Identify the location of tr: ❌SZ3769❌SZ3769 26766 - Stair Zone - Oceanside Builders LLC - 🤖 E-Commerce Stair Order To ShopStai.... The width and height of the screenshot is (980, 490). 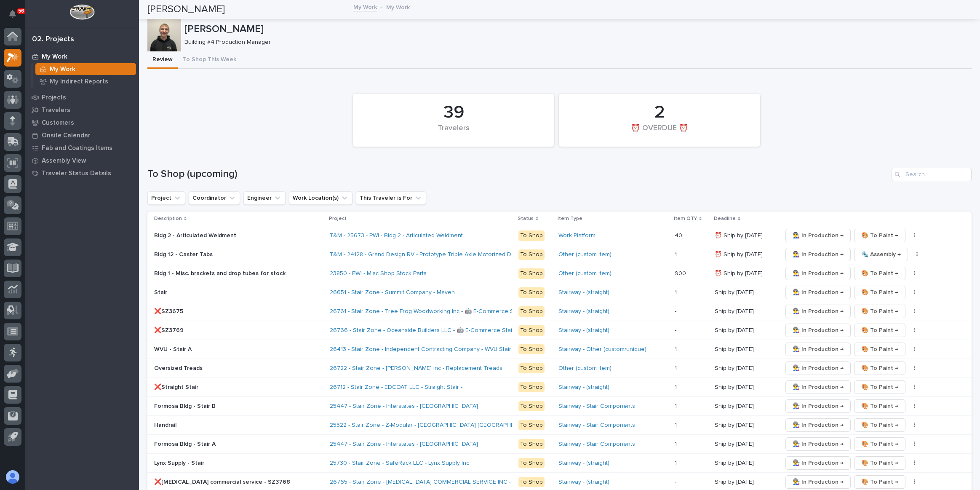
(560, 331).